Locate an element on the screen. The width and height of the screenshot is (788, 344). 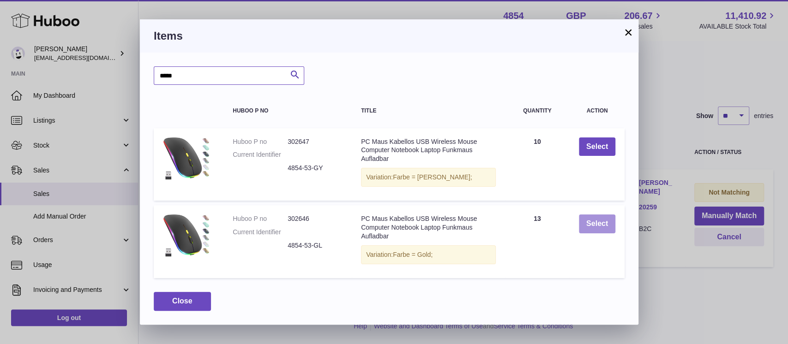
dd: 302647 is located at coordinates (315, 142).